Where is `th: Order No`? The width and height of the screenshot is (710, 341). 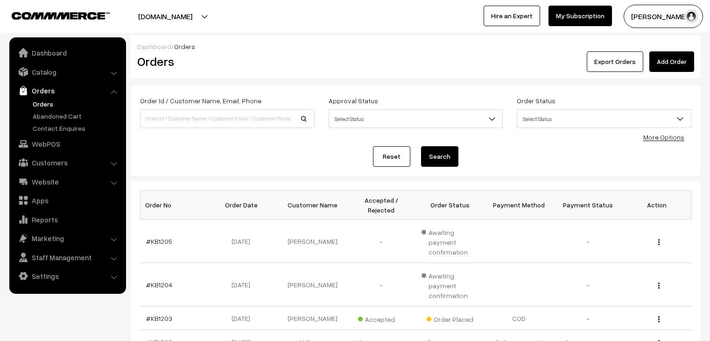
th: Order No is located at coordinates (175, 205).